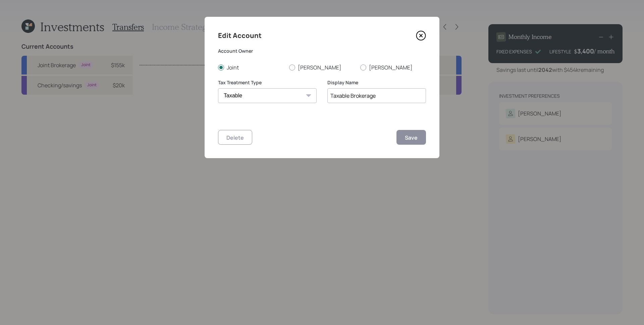  I want to click on label: Joint, so click(251, 67).